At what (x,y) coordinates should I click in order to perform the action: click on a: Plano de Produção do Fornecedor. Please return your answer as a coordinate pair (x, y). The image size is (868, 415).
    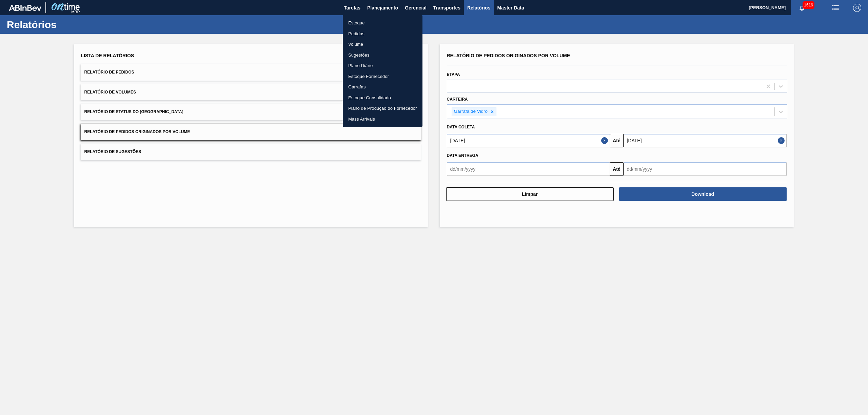
    Looking at the image, I should click on (383, 109).